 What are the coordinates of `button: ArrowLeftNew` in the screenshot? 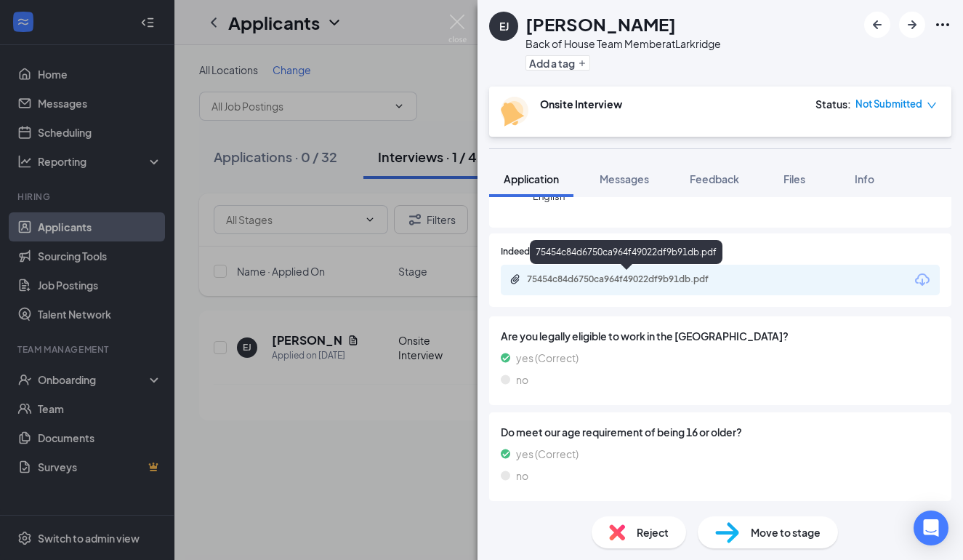 It's located at (877, 25).